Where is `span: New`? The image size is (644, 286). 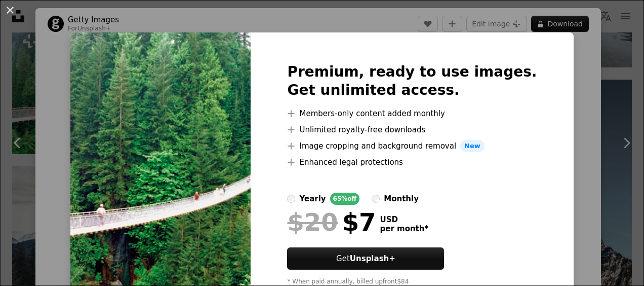 span: New is located at coordinates (473, 146).